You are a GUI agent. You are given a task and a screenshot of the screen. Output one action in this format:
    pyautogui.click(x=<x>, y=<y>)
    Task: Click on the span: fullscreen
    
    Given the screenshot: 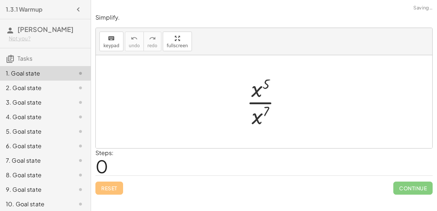 What is the action you would take?
    pyautogui.click(x=177, y=46)
    